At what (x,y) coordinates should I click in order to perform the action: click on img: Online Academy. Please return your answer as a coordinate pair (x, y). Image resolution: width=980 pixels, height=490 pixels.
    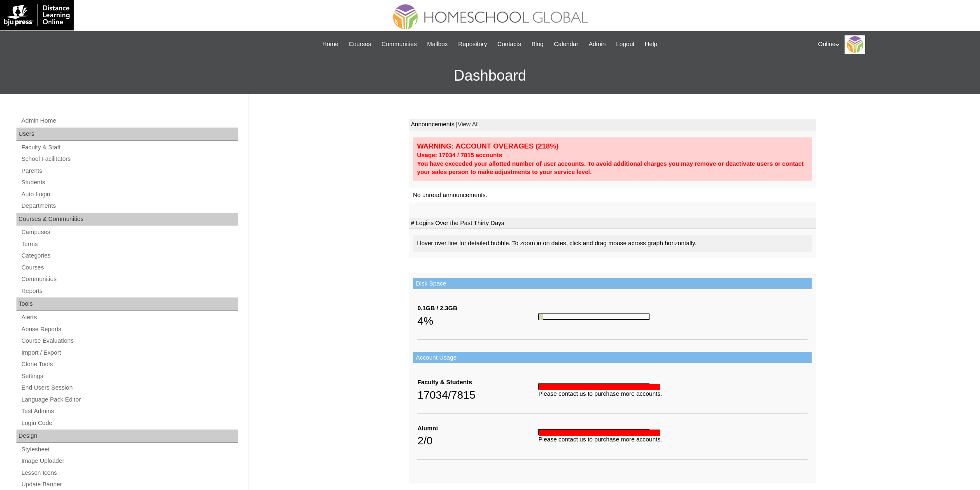
    Looking at the image, I should click on (855, 44).